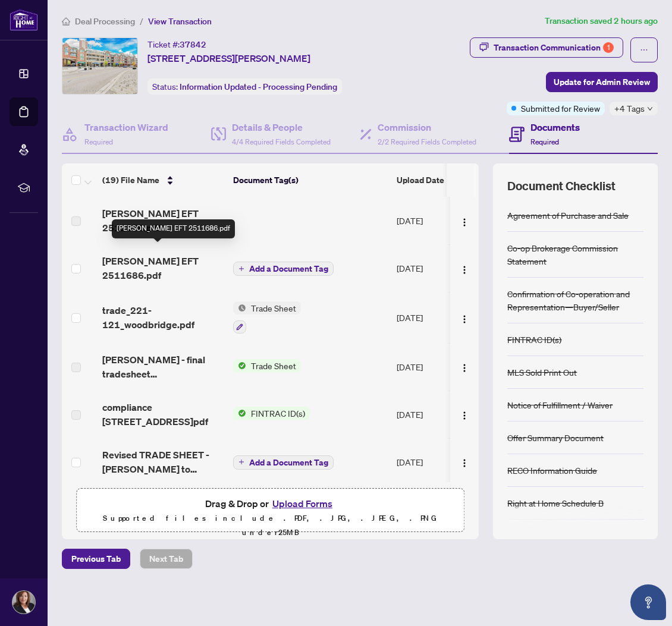 The image size is (672, 626). Describe the element at coordinates (542, 372) in the screenshot. I see `div: MLS Sold Print Out` at that location.